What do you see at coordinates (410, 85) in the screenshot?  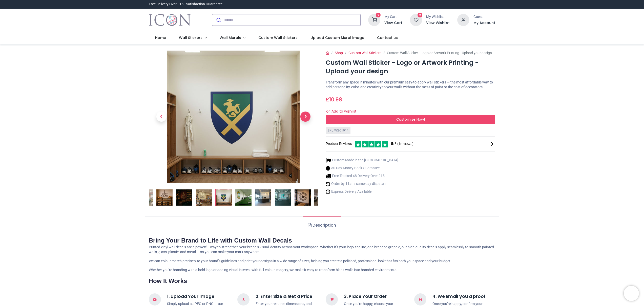 I see `p: Transform any space in minutes with our premium easy-to-apply wall stickers — the most affordable...` at bounding box center [410, 85].